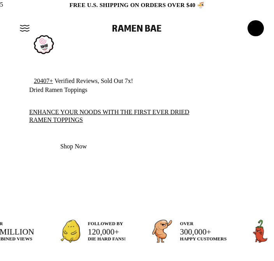 The height and width of the screenshot is (261, 274). I want to click on u: ENHANCE YOUR NOODS WITH THE FIRST EVER DRIED RAMEN TOPPINGS, so click(109, 116).